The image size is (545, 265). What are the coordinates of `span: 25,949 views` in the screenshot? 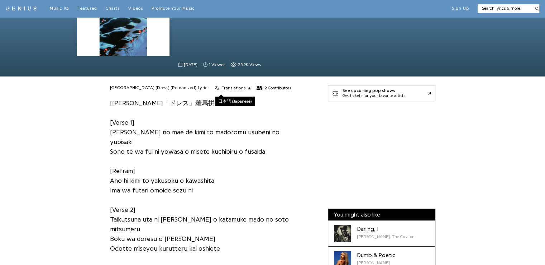 It's located at (246, 65).